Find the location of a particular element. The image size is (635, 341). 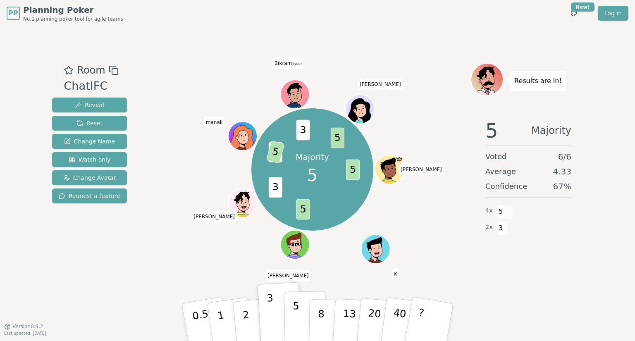

span: No.1 planning poker tool for agile teams is located at coordinates (73, 19).